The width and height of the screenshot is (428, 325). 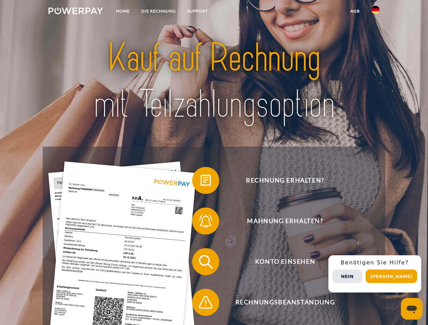 What do you see at coordinates (374, 274) in the screenshot?
I see `div: Schnellhilfe` at bounding box center [374, 274].